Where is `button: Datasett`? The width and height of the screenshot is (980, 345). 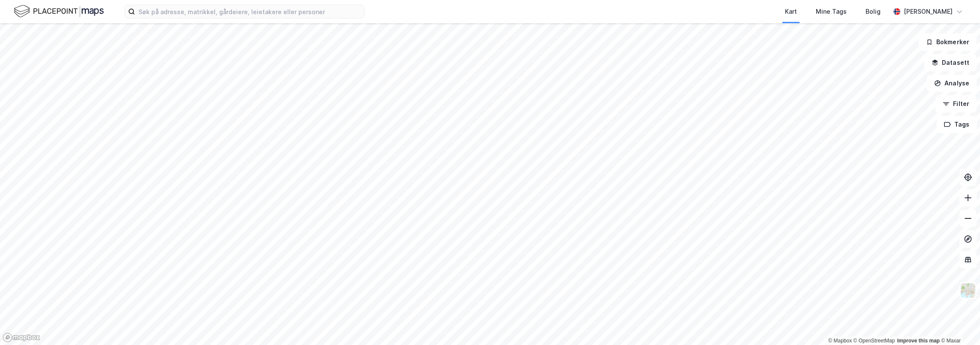 button: Datasett is located at coordinates (951, 62).